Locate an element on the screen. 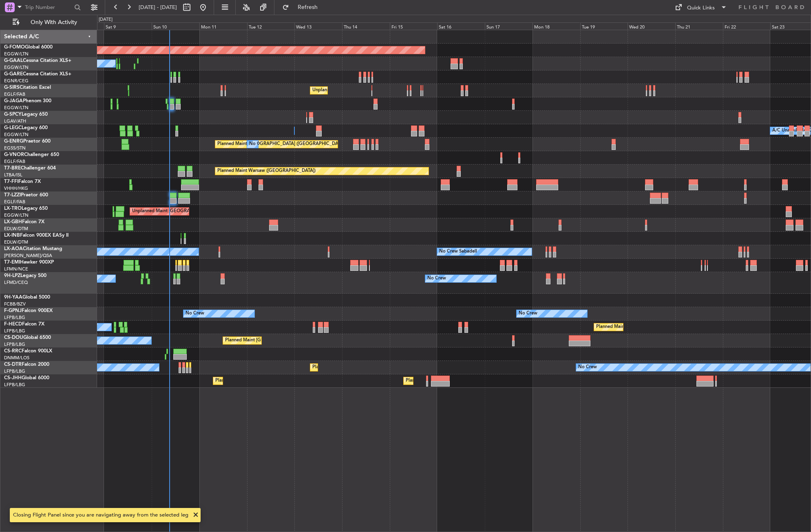 The height and width of the screenshot is (532, 811). span: LX-GBH is located at coordinates (13, 222).